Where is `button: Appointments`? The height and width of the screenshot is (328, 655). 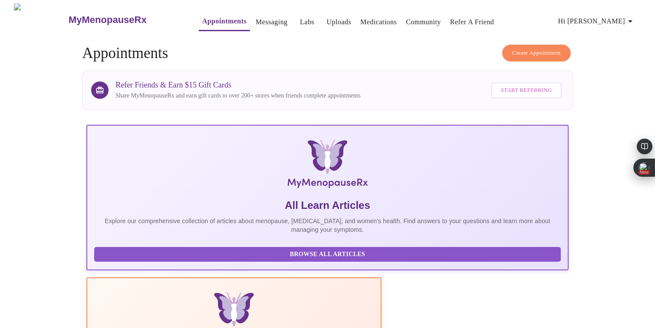
button: Appointments is located at coordinates (224, 22).